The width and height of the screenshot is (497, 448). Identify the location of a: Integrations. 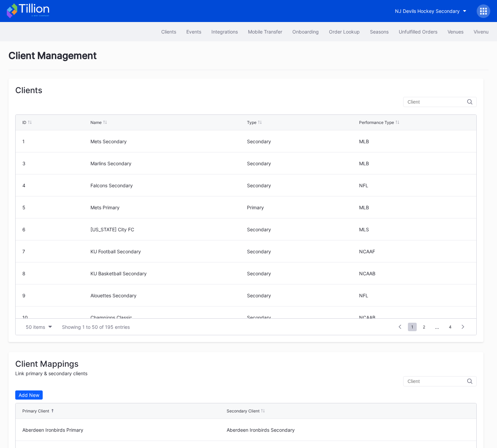
(225, 32).